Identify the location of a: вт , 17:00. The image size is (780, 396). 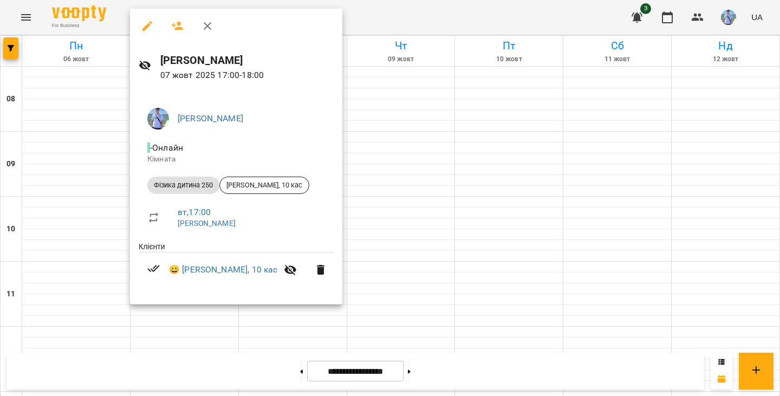
(194, 212).